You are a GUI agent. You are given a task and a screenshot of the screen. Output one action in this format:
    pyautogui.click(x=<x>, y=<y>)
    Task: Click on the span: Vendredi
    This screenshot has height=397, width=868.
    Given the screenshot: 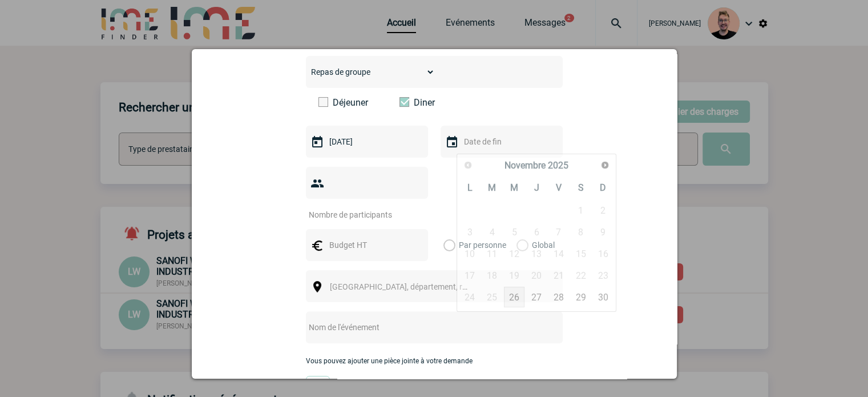 What is the action you would take?
    pyautogui.click(x=559, y=187)
    